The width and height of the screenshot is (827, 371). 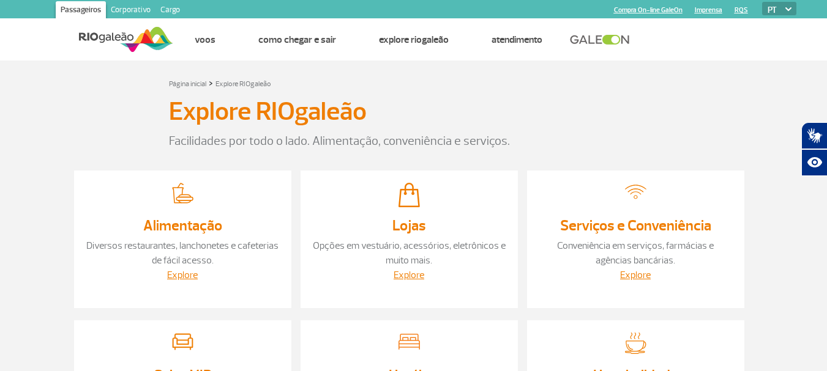 What do you see at coordinates (814, 149) in the screenshot?
I see `div: Plugin de acessibilidade da Hand Talk.` at bounding box center [814, 149].